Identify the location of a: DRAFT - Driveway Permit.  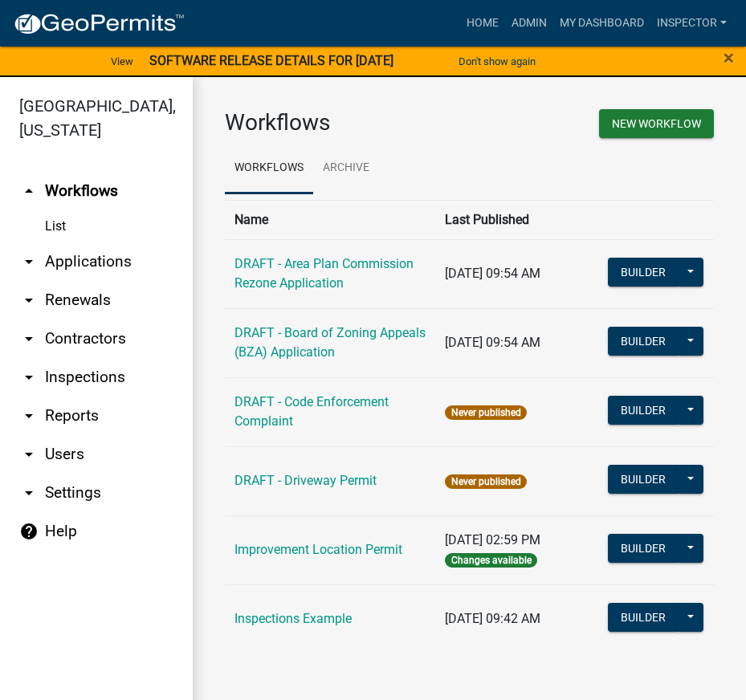
(305, 480).